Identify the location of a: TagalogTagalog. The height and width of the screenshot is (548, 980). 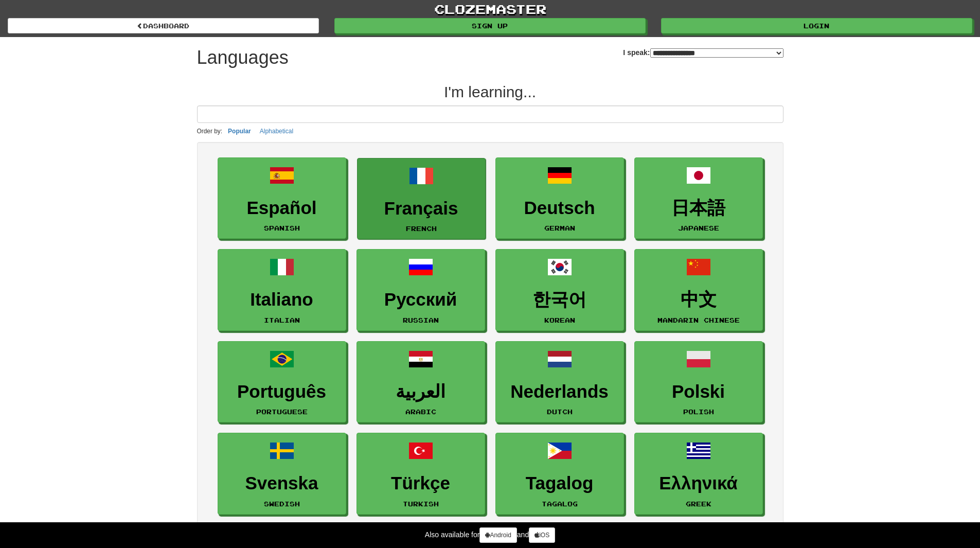
(560, 474).